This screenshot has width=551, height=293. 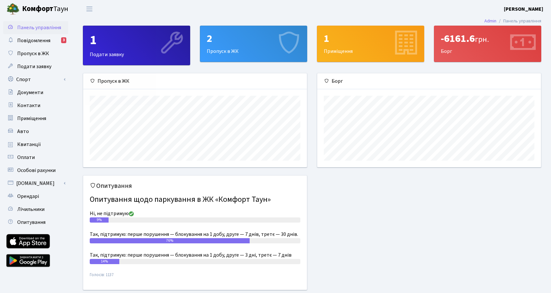 I want to click on div: 3, so click(x=64, y=40).